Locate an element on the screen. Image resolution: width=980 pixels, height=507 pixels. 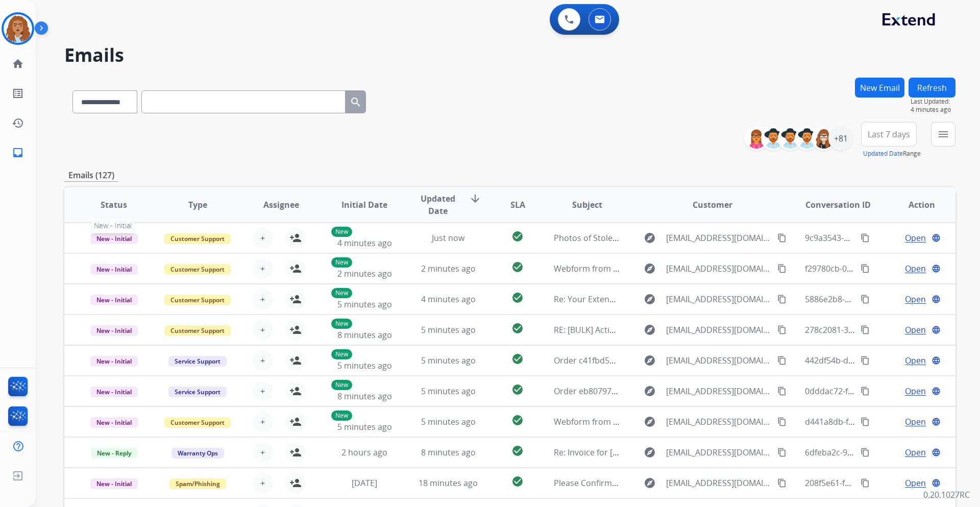
span: 18 minutes ago is located at coordinates (448, 483).